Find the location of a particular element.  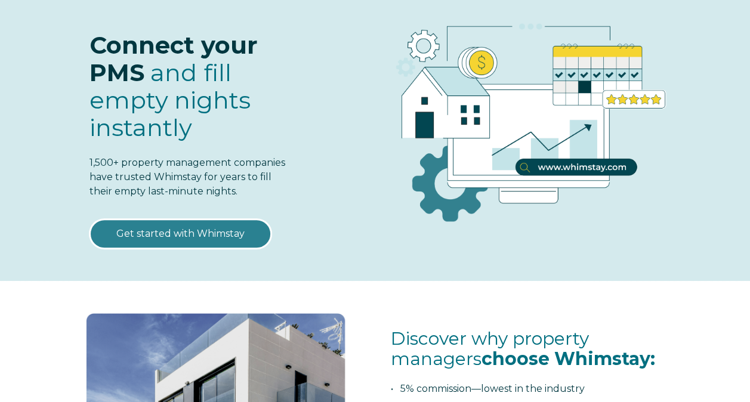

span: • 5% commission—lowest in the industry is located at coordinates (487, 388).